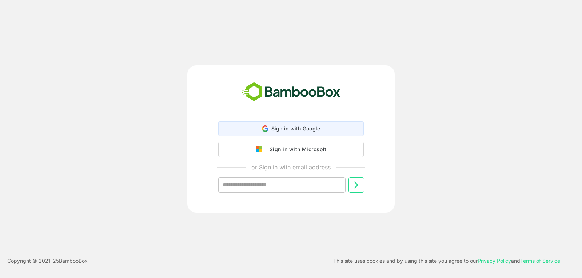 The width and height of the screenshot is (582, 278). I want to click on img: google, so click(261, 149).